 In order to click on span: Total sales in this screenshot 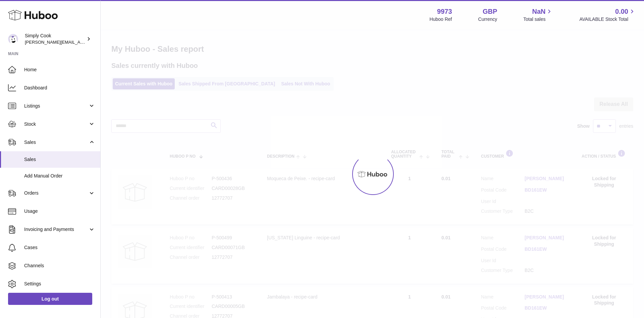, I will do `click(538, 19)`.